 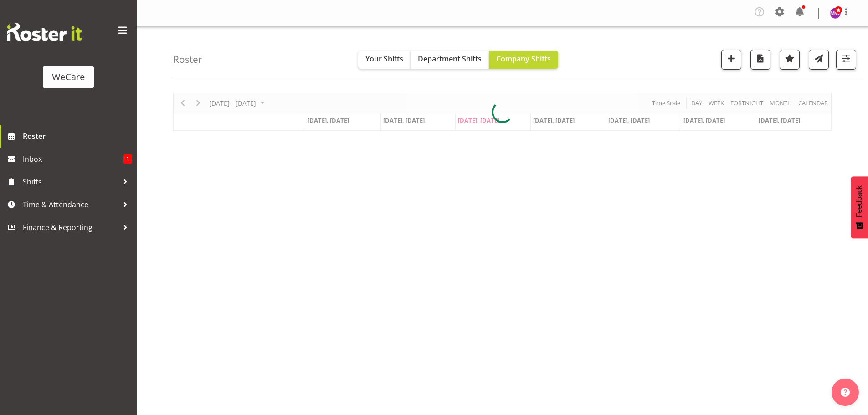 I want to click on span: Time & Attendance, so click(x=71, y=205).